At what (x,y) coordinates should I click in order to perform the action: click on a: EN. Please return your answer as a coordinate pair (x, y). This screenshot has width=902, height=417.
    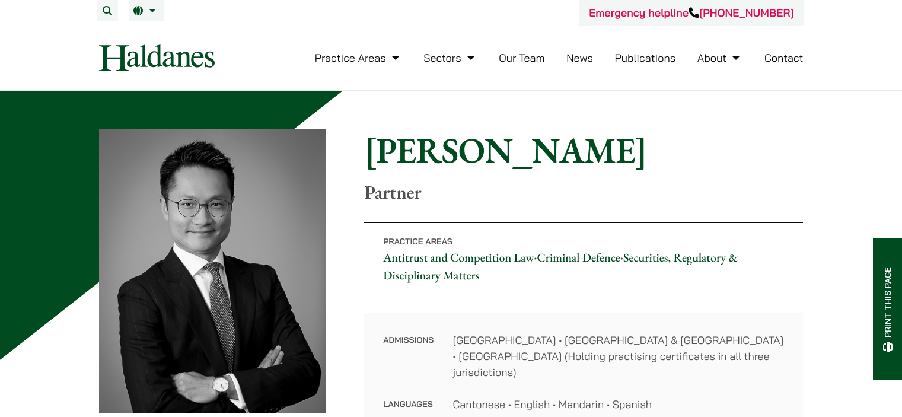
    Looking at the image, I should click on (146, 11).